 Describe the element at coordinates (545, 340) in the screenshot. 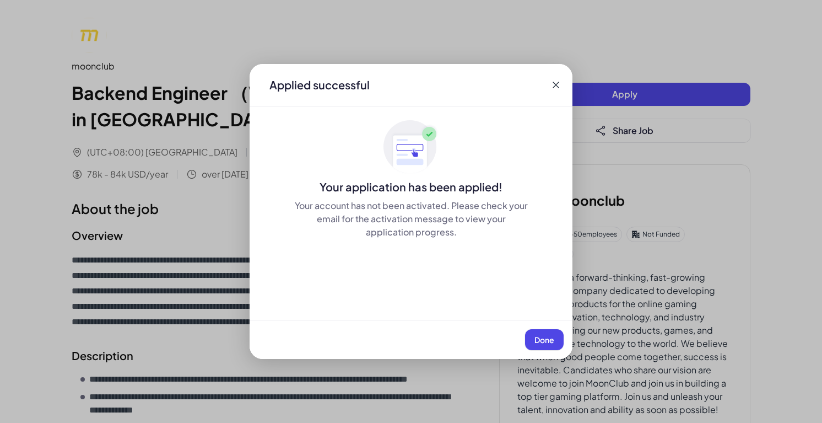

I see `span: Done` at that location.